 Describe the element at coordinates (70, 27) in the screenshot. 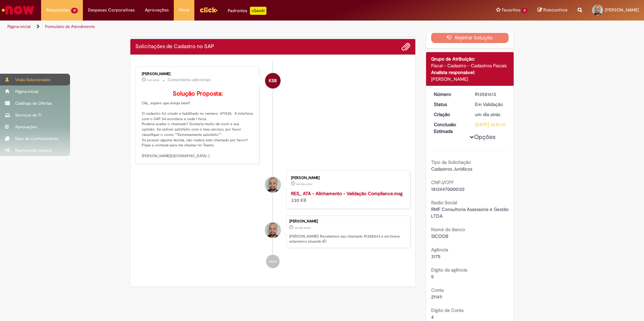

I see `a: Formulário de Atendimento` at that location.